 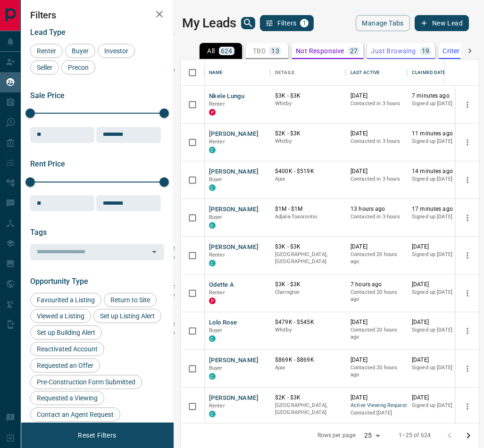 What do you see at coordinates (130, 300) in the screenshot?
I see `div: Return to Site` at bounding box center [130, 300].